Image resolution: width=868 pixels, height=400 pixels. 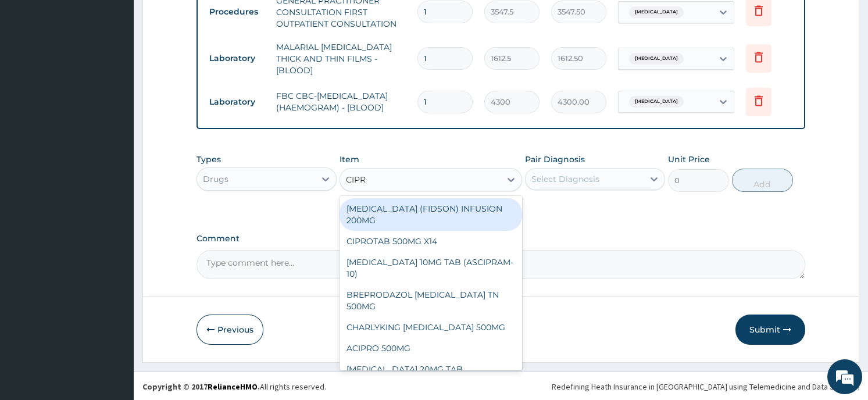 I want to click on span: We're online!, so click(x=114, y=183).